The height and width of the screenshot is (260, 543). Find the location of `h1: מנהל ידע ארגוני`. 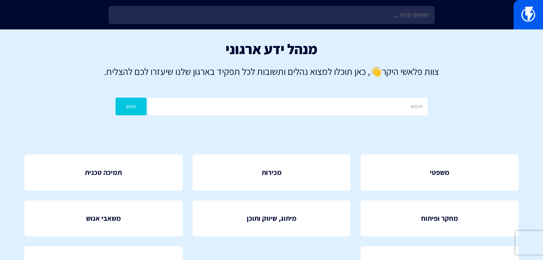

h1: מנהל ידע ארגוני is located at coordinates (271, 49).